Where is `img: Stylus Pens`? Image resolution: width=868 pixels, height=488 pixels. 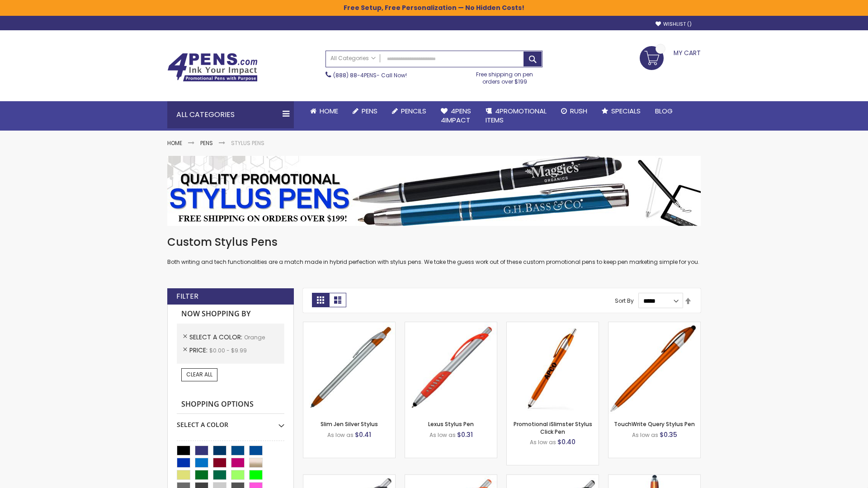
img: Stylus Pens is located at coordinates (434, 190).